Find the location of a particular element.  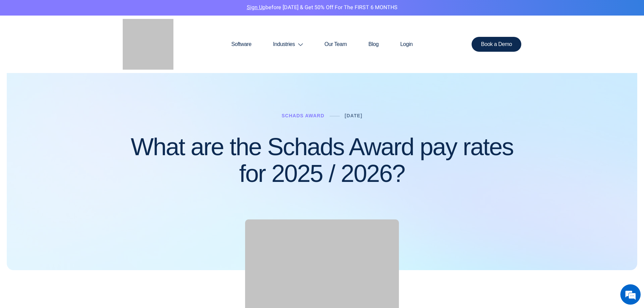

a: Software is located at coordinates (241, 44).